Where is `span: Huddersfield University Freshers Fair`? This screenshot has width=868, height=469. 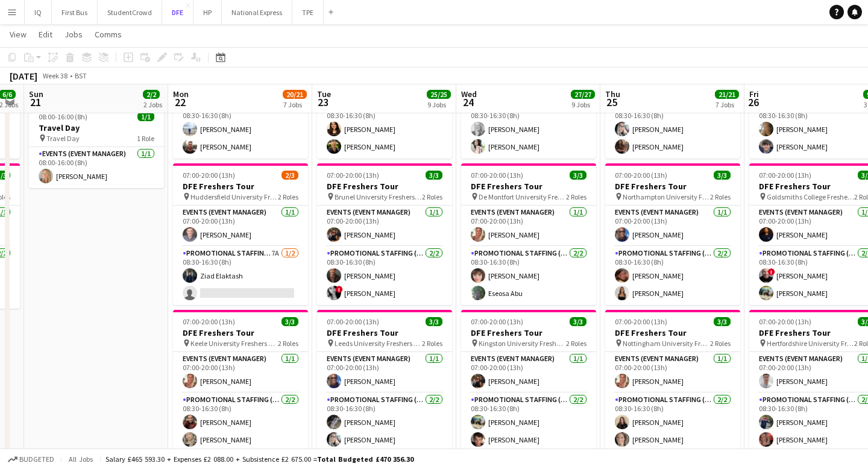 span: Huddersfield University Freshers Fair is located at coordinates (234, 197).